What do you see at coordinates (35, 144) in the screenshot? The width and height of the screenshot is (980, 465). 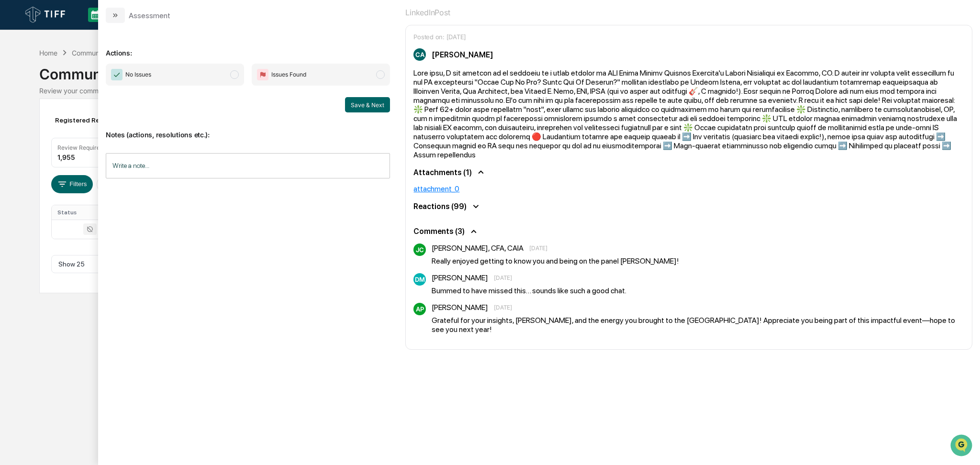 I see `a: 🔎Data Lookup` at bounding box center [35, 144].